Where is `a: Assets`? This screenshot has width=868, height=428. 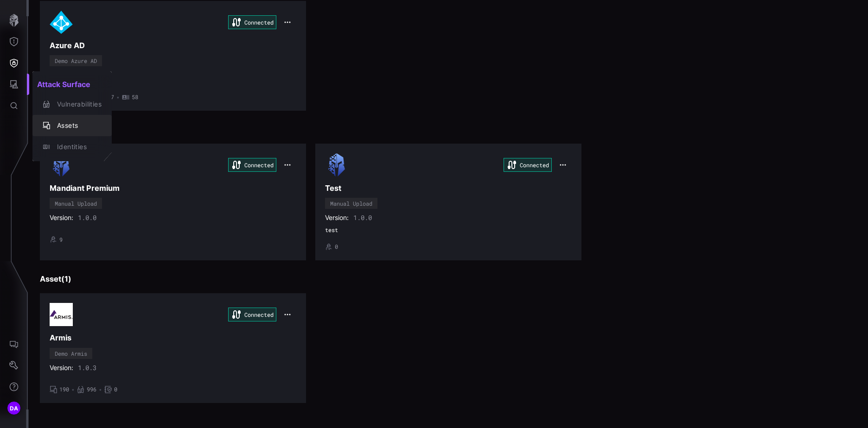
a: Assets is located at coordinates (72, 126).